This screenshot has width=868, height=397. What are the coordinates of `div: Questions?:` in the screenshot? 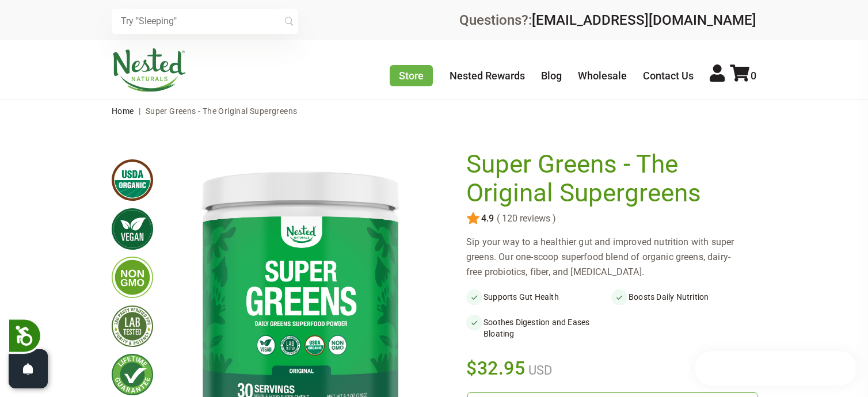 It's located at (608, 20).